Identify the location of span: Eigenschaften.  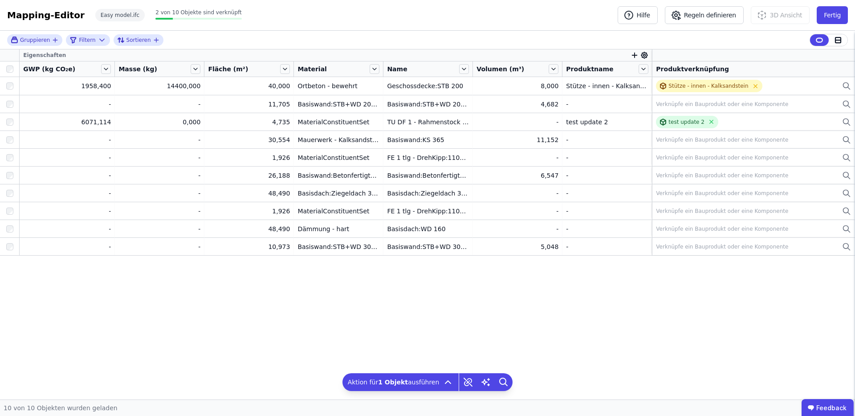
(45, 55).